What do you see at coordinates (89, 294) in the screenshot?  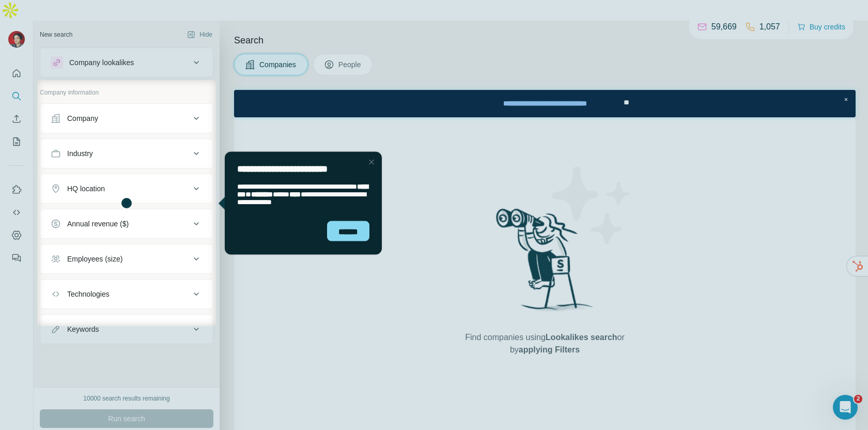 I see `div: Technologies` at bounding box center [89, 294].